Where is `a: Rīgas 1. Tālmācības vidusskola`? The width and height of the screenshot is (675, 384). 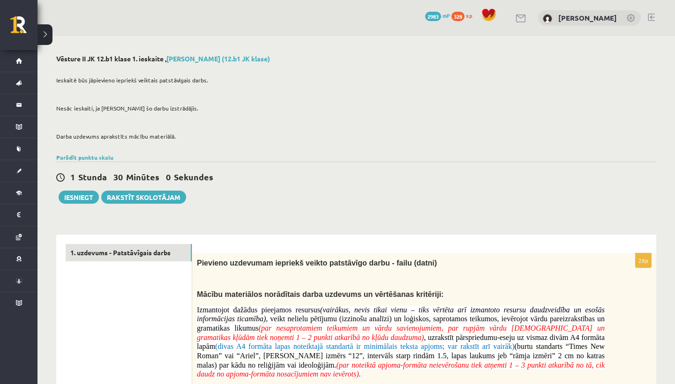
a: Rīgas 1. Tālmācības vidusskola is located at coordinates (24, 28).